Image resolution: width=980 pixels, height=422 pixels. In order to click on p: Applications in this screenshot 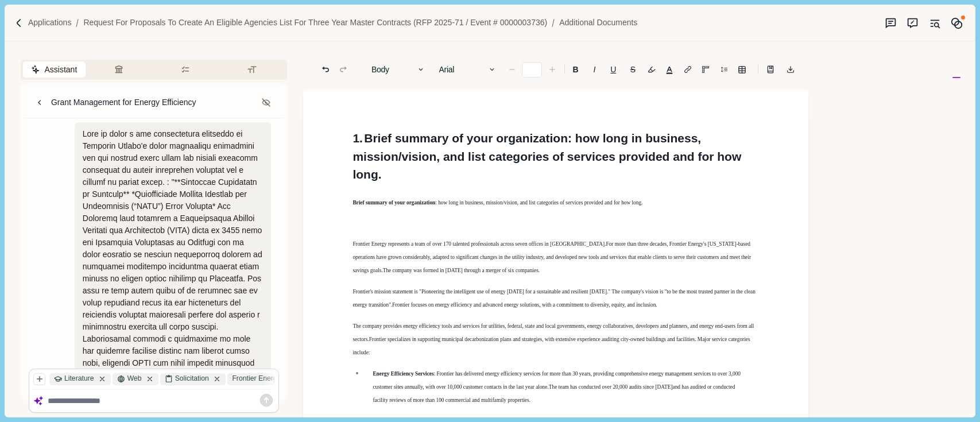, I will do `click(50, 22)`.